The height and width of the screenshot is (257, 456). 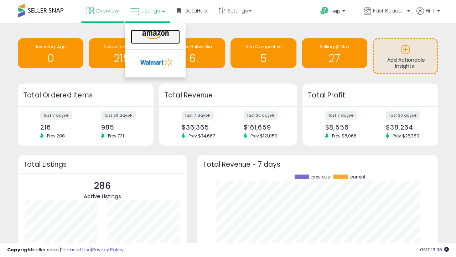 What do you see at coordinates (228, 95) in the screenshot?
I see `h3: Total Revenue` at bounding box center [228, 95].